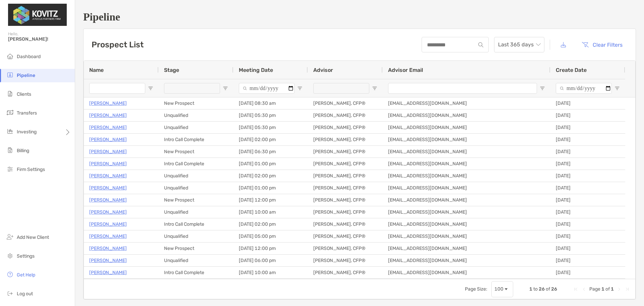 This screenshot has width=644, height=306. What do you see at coordinates (583, 88) in the screenshot?
I see `input: Create Date Filter Input` at bounding box center [583, 88].